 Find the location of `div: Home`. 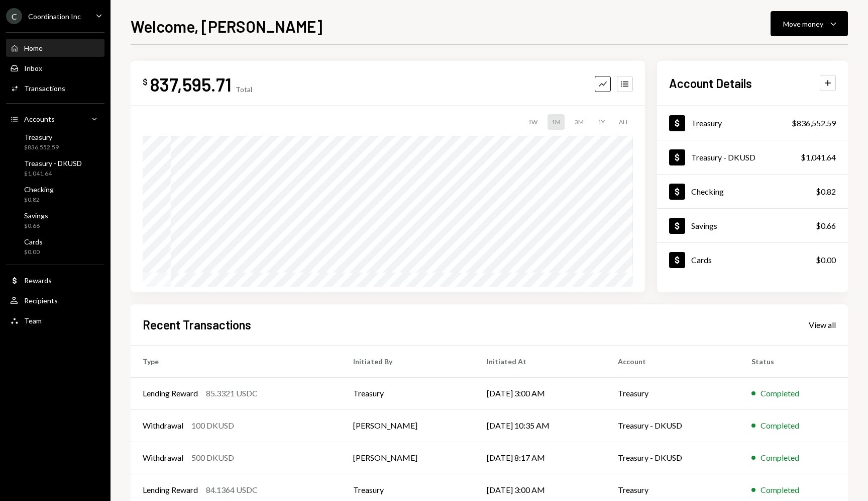

div: Home is located at coordinates (33, 48).